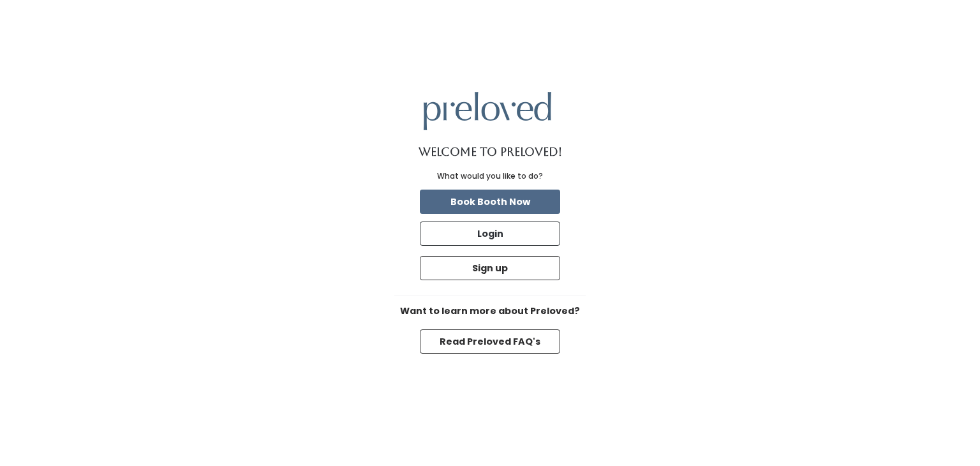 Image resolution: width=980 pixels, height=466 pixels. What do you see at coordinates (488, 110) in the screenshot?
I see `img: preloved logo` at bounding box center [488, 110].